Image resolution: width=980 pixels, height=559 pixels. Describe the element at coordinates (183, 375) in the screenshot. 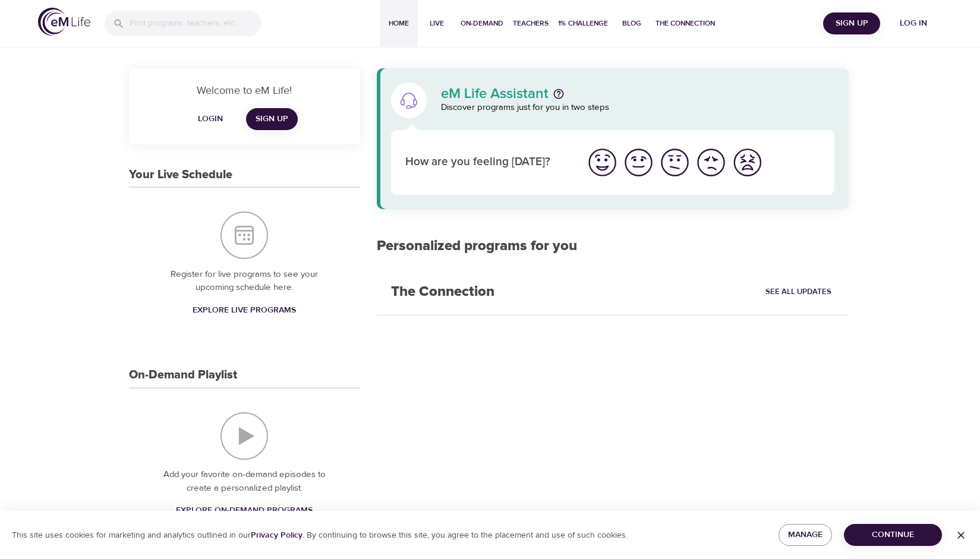

I see `h3: On-Demand Playlist` at that location.